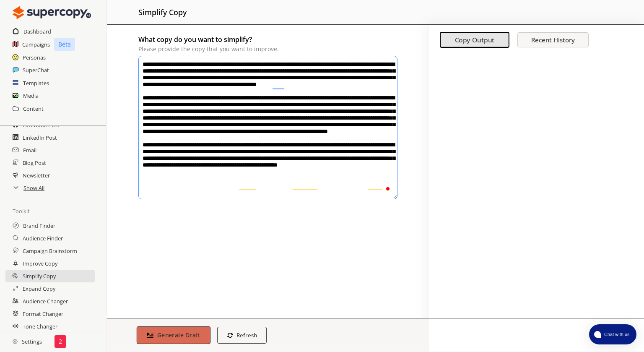  Describe the element at coordinates (35, 163) in the screenshot. I see `h2: Blog Post` at that location.